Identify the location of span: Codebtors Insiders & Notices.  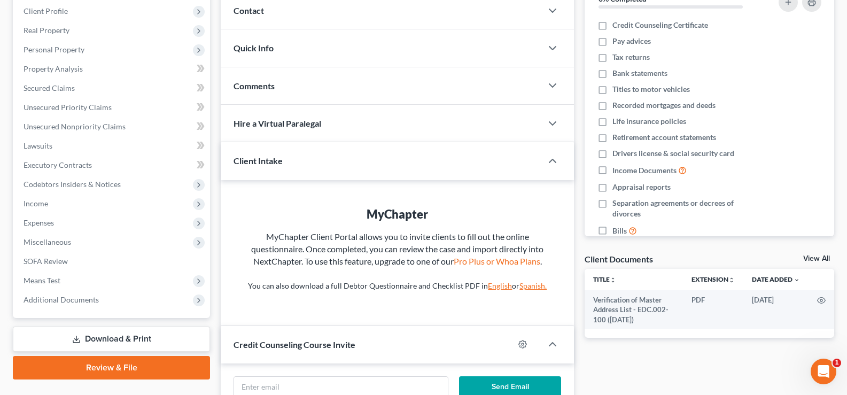
(72, 184).